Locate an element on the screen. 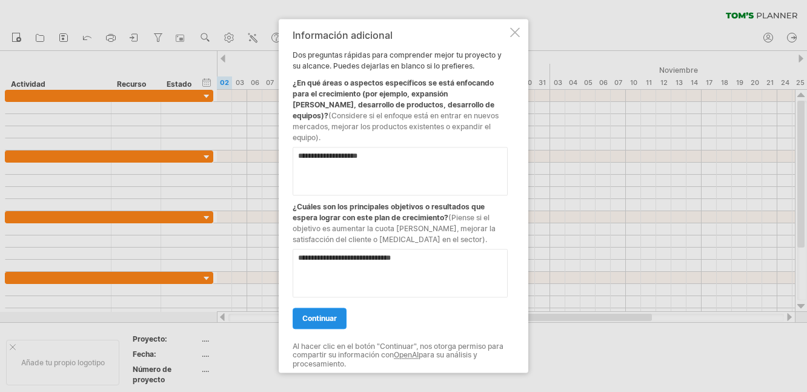  font: para su análisis y procesamiento. is located at coordinates (385, 359).